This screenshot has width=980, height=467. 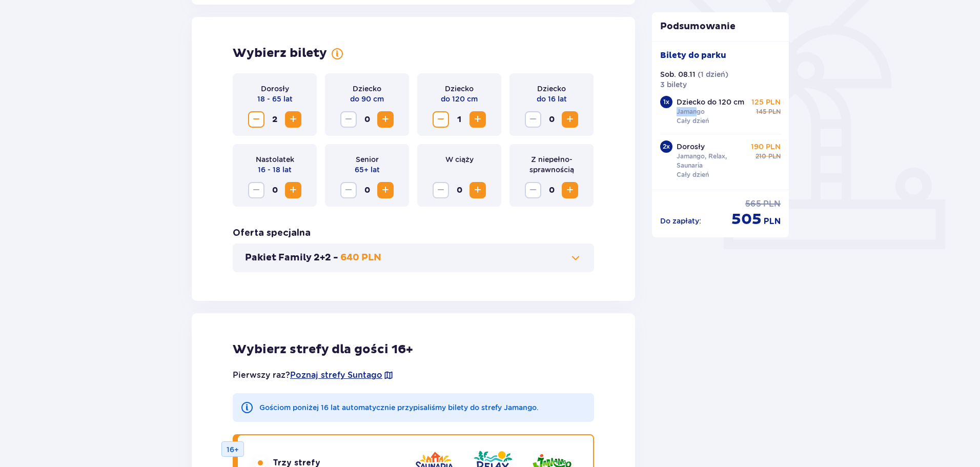 What do you see at coordinates (677, 75) in the screenshot?
I see `p: Sob. 08.11` at bounding box center [677, 75].